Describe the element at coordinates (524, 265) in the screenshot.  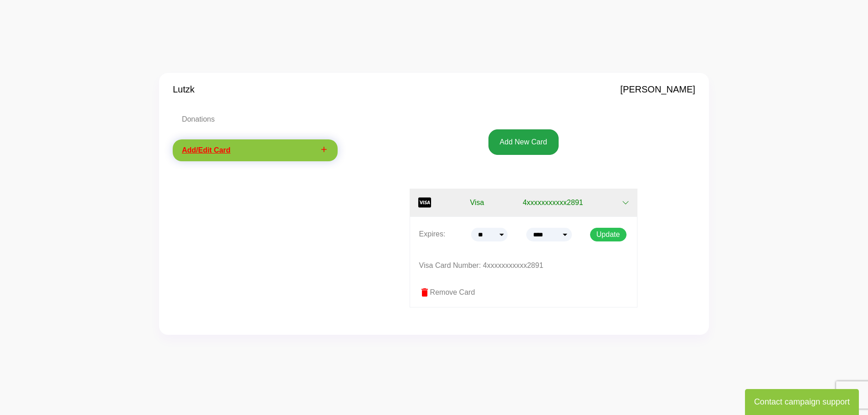
I see `p: Visa Card Number: 4xxxxxxxxxxx2891` at that location.